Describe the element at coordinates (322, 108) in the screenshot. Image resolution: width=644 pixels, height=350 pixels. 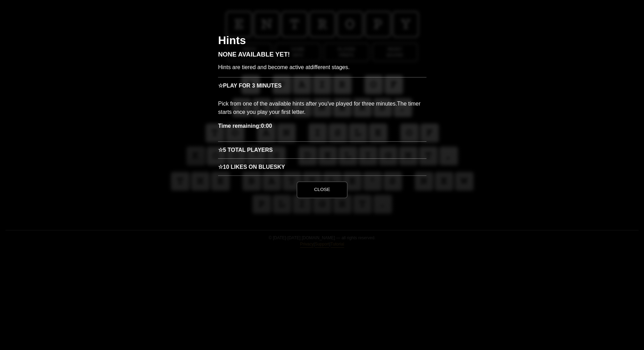
I see `p: Pick from one of the available hints after you've played for three minutes.` at that location.